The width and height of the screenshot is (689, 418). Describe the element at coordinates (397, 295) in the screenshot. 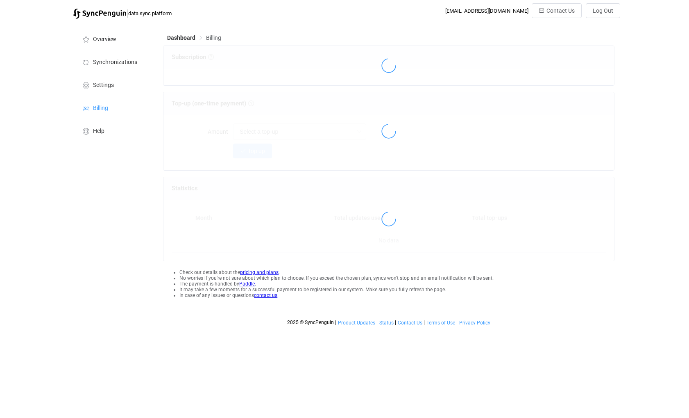

I see `li: In case of any issues or questions .` at that location.